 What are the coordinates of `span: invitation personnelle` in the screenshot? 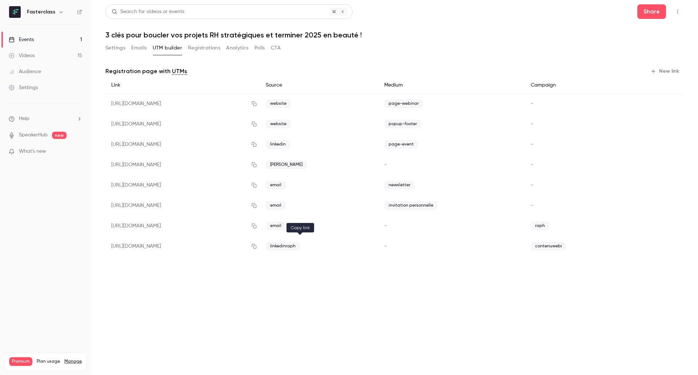 It's located at (411, 205).